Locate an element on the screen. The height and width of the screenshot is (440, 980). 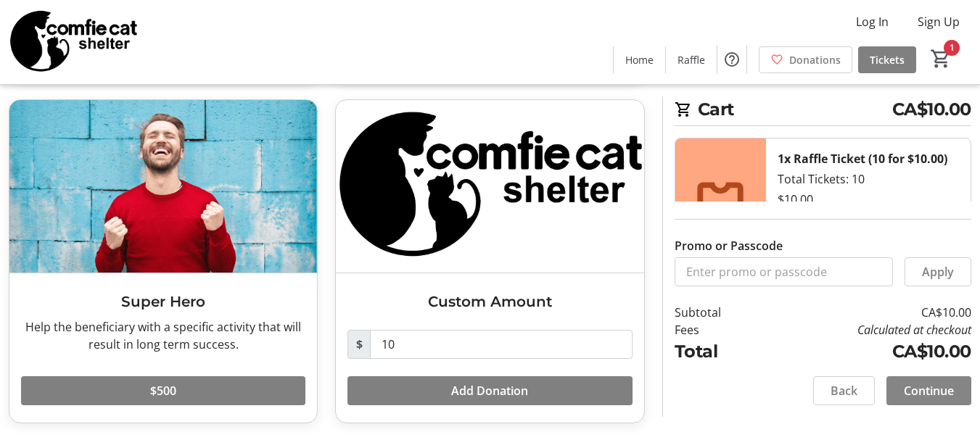
button: Help is located at coordinates (732, 60).